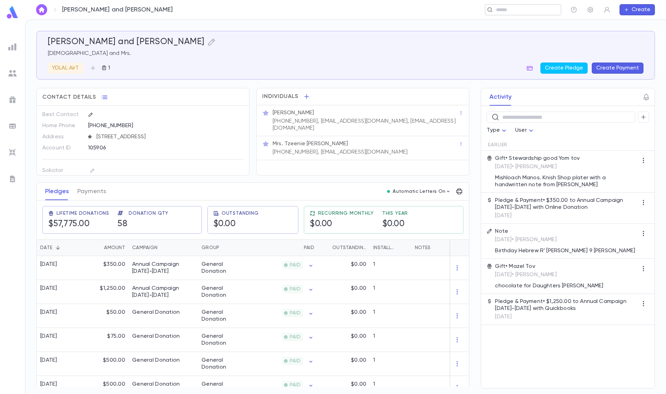 Image resolution: width=666 pixels, height=394 pixels. What do you see at coordinates (62, 170) in the screenshot?
I see `p: Solicitor` at bounding box center [62, 170].